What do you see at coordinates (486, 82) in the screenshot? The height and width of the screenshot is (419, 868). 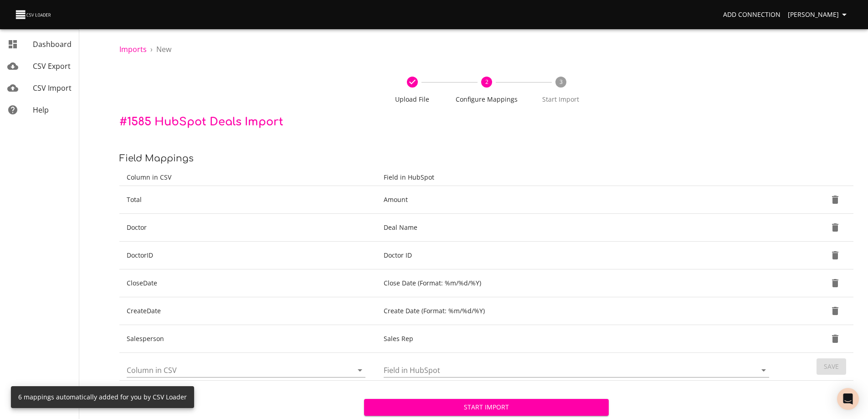 I see `text: 2` at bounding box center [486, 82].